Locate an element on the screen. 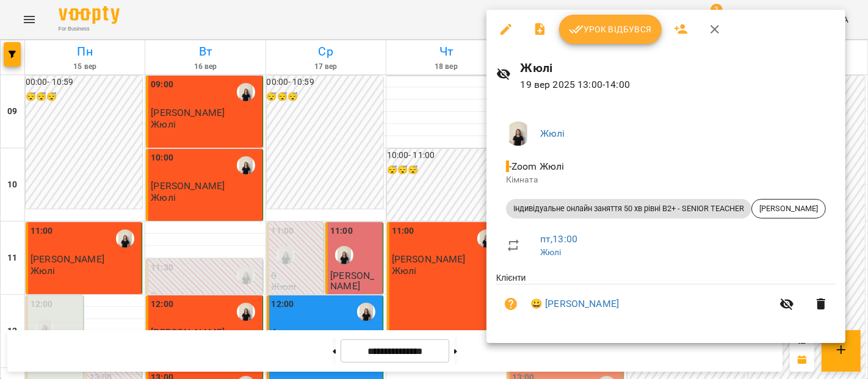  button: Урок відбувся is located at coordinates (610, 29).